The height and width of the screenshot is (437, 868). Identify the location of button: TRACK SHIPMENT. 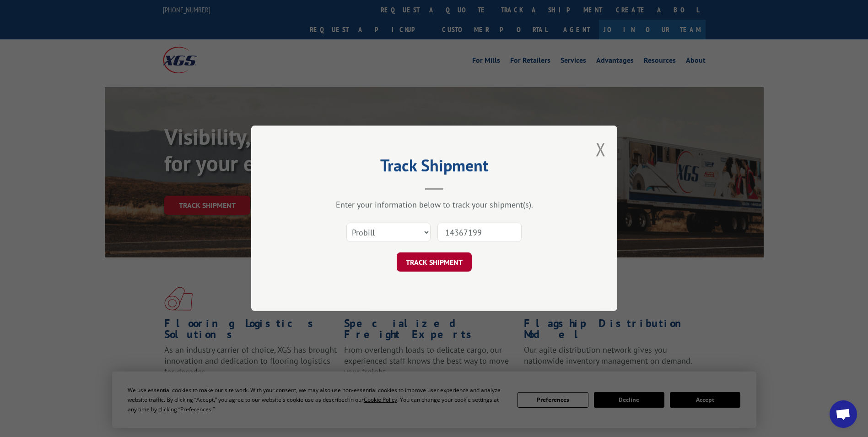
(434, 262).